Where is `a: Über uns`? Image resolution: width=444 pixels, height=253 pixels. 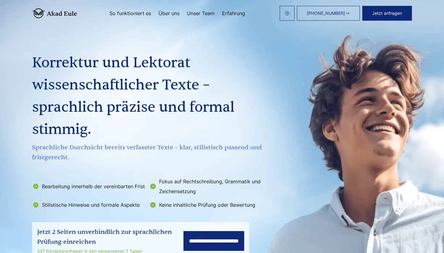
a: Über uns is located at coordinates (169, 13).